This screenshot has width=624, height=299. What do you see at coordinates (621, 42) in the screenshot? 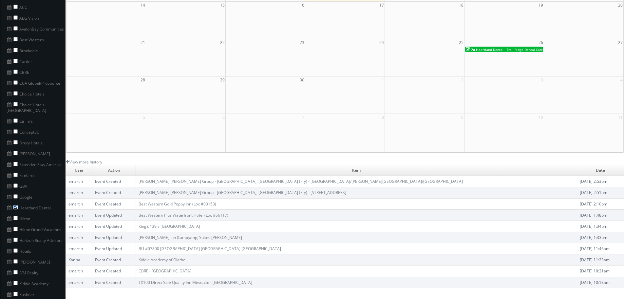
I see `span: 27` at bounding box center [621, 42].